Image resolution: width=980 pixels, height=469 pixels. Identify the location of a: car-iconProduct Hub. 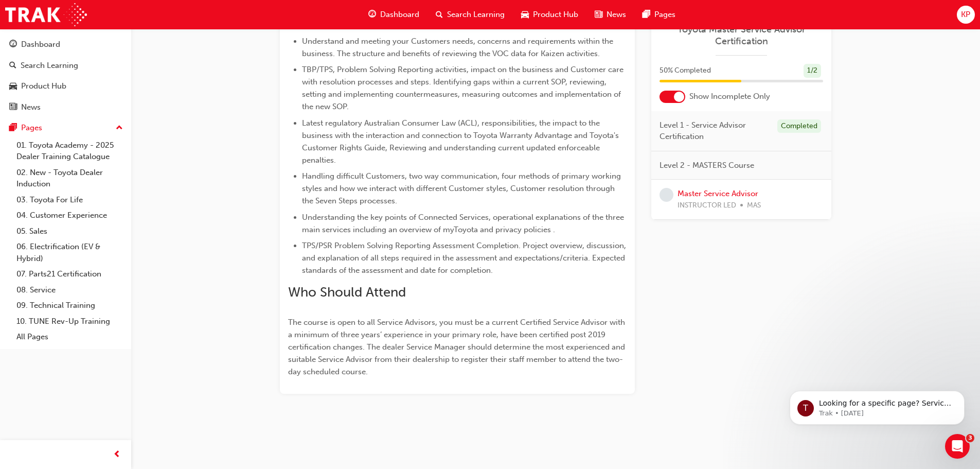
(549, 14).